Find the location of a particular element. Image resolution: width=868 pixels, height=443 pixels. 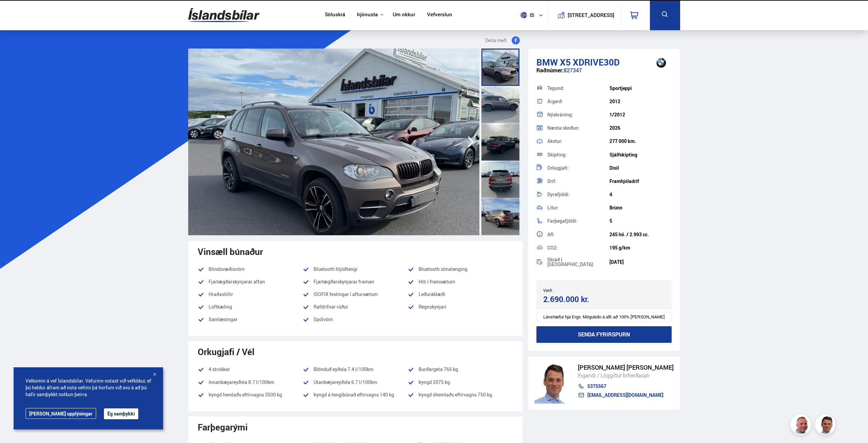

div: 2026 is located at coordinates (640, 128).